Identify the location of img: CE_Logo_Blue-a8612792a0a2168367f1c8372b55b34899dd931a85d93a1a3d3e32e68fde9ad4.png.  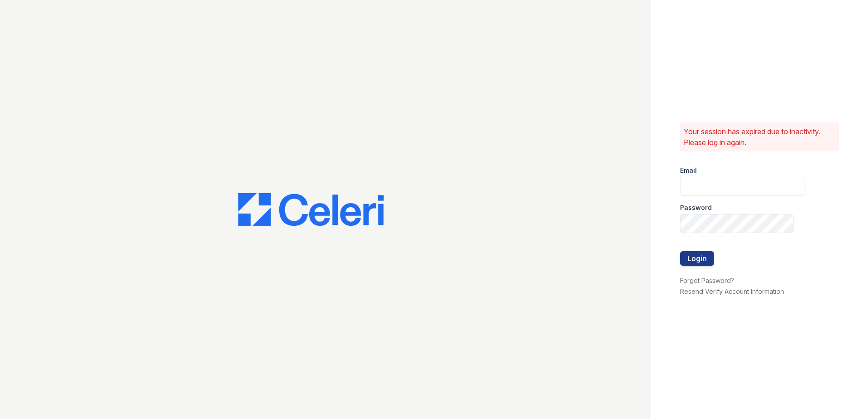
(311, 210).